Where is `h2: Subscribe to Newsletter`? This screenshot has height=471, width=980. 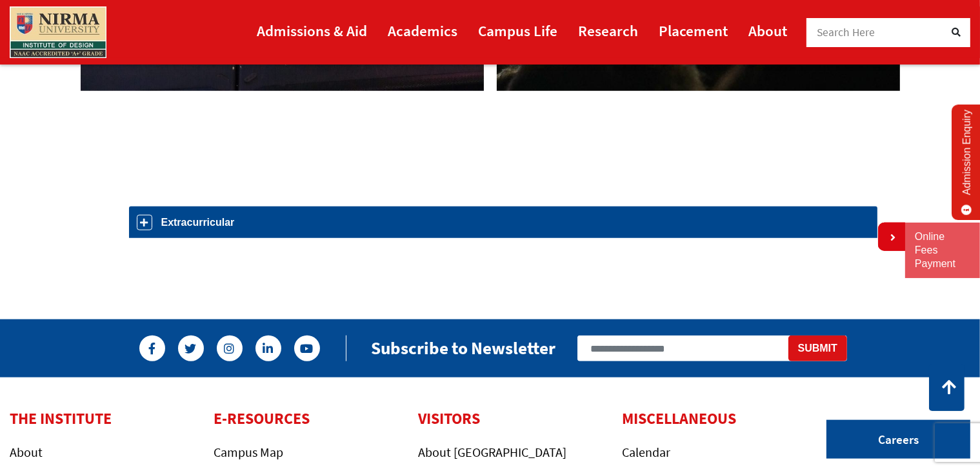
h2: Subscribe to Newsletter is located at coordinates (464, 348).